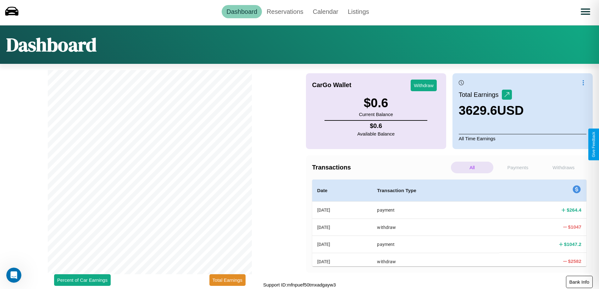 The width and height of the screenshot is (599, 289). I want to click on h4: Transaction Type, so click(436, 191).